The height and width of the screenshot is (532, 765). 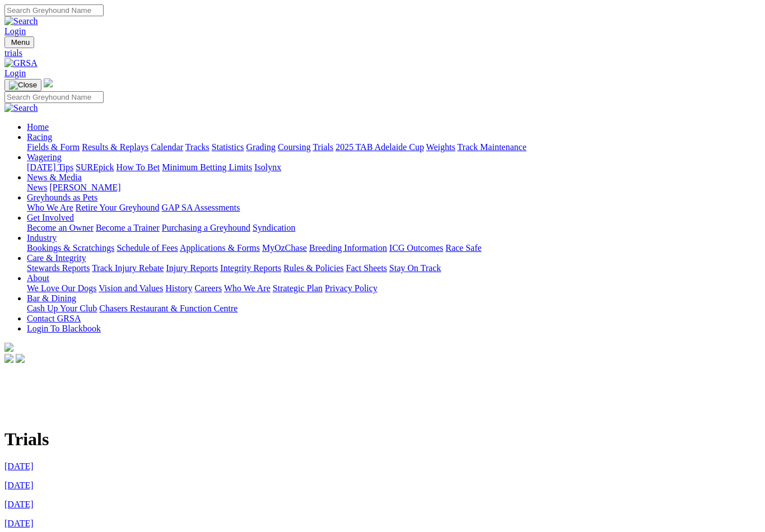 What do you see at coordinates (168, 308) in the screenshot?
I see `a: Chasers Restaurant & Function Centre` at bounding box center [168, 308].